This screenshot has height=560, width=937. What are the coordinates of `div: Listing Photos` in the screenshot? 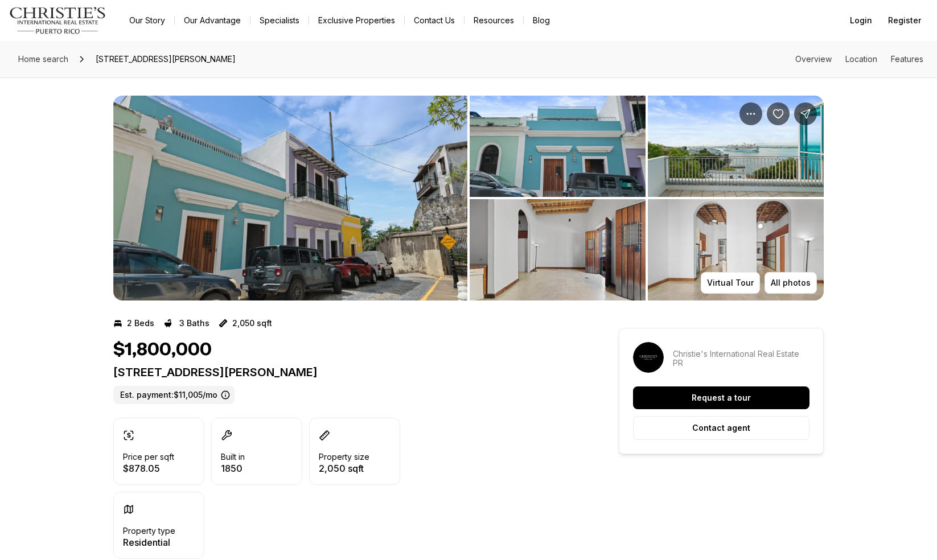 It's located at (468, 198).